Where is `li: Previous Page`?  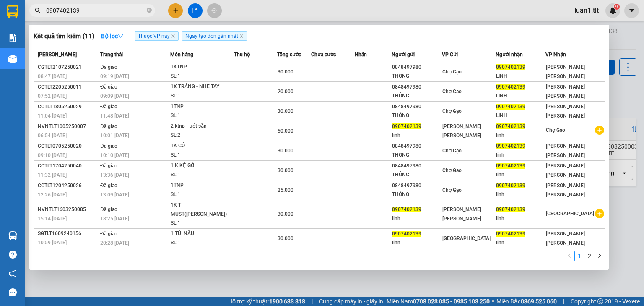
li: Previous Page is located at coordinates (570, 256).